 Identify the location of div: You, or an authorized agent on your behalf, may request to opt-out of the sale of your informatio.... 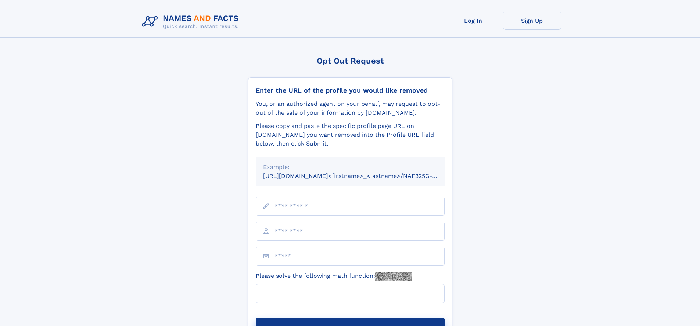
(350, 108).